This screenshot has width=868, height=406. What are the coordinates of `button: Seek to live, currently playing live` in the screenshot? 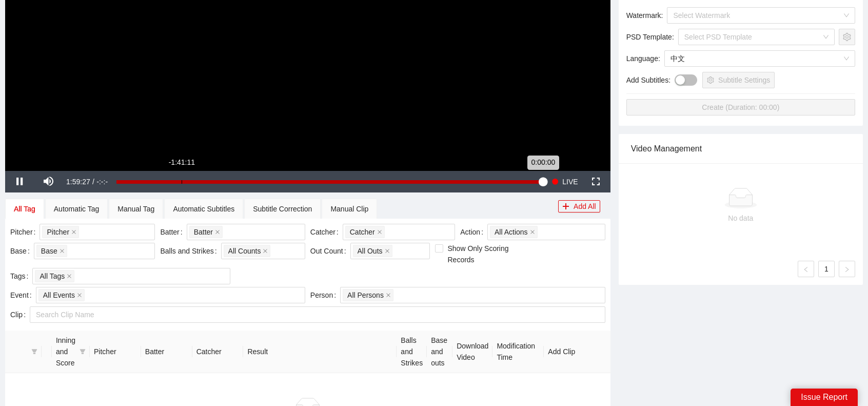 It's located at (564, 181).